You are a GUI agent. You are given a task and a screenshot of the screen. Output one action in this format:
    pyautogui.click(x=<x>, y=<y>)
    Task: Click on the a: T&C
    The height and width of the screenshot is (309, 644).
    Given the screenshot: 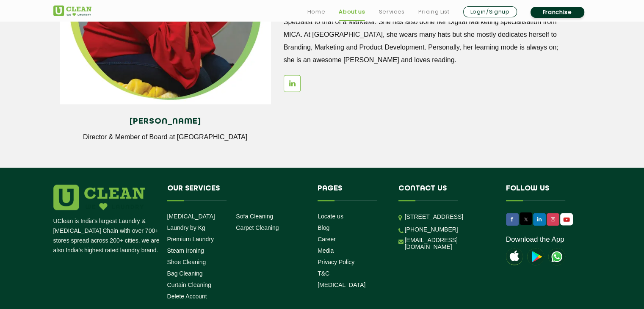 What is the action you would take?
    pyautogui.click(x=323, y=273)
    